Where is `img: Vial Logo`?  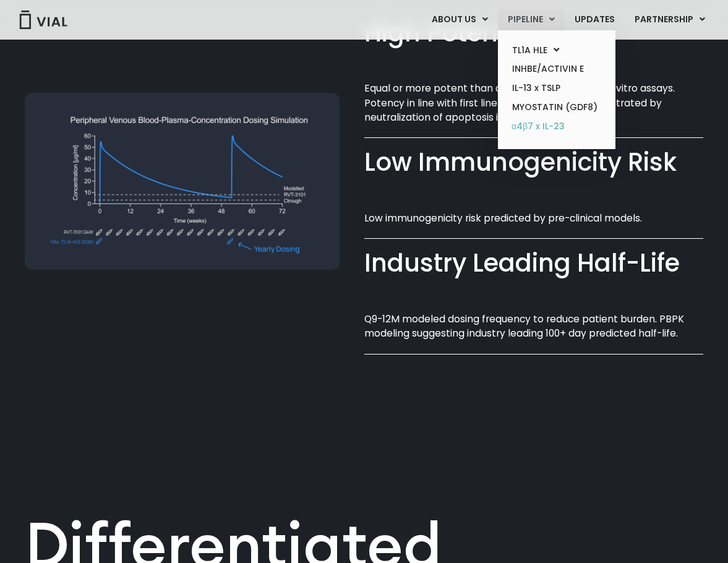 img: Vial Logo is located at coordinates (44, 20).